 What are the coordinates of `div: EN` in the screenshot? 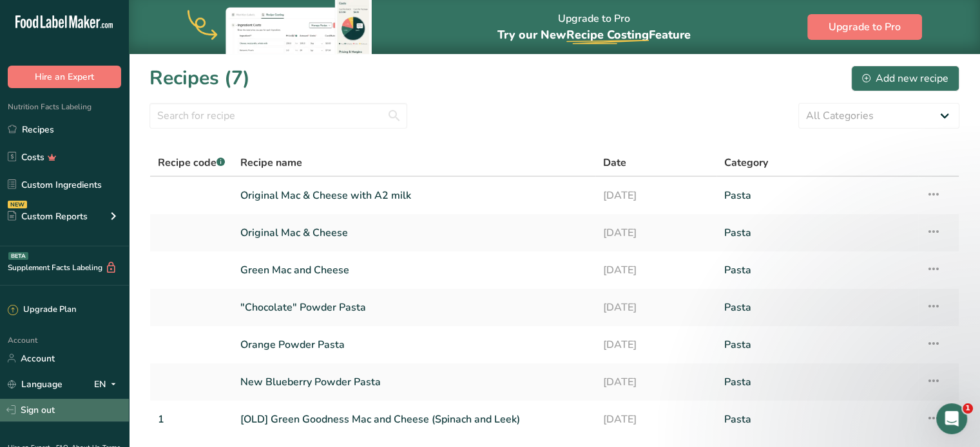 It's located at (107, 384).